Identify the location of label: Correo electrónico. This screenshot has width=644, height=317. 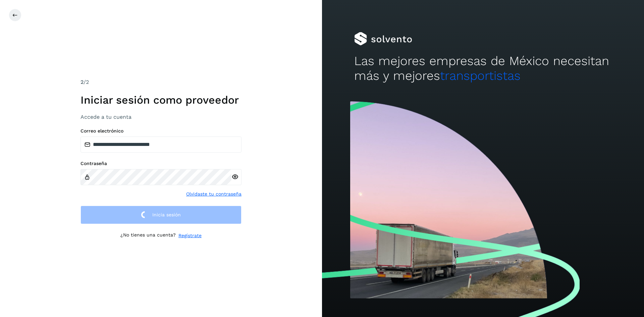
(161, 131).